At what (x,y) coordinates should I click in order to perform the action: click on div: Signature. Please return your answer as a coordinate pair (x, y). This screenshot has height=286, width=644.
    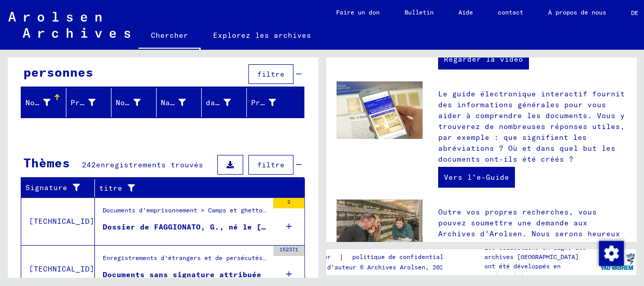
    Looking at the image, I should click on (60, 188).